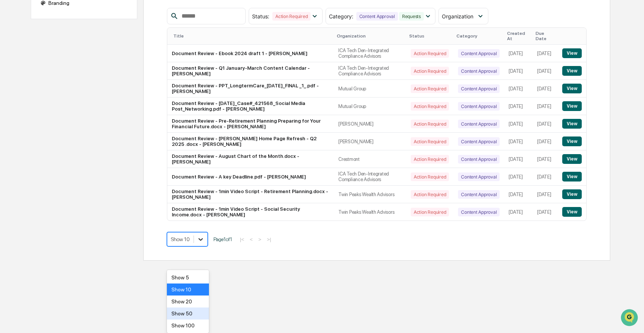 Image resolution: width=644 pixels, height=333 pixels. What do you see at coordinates (188, 289) in the screenshot?
I see `div: Show 10` at bounding box center [188, 289].